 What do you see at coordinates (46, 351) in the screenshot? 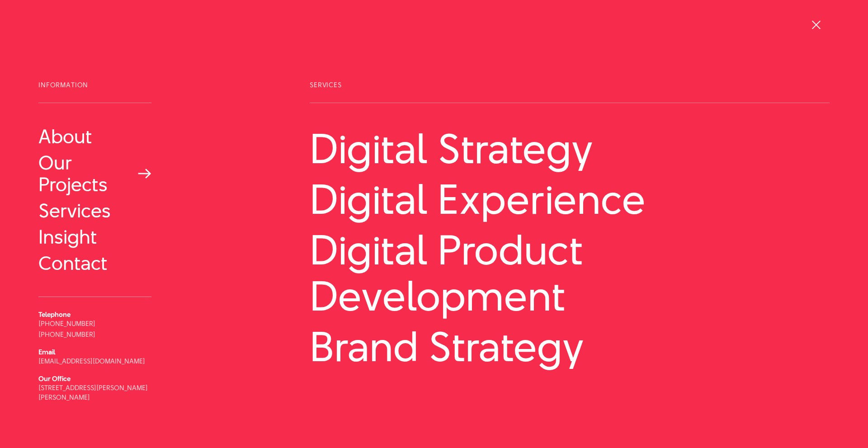
I see `b: Email` at bounding box center [46, 351].